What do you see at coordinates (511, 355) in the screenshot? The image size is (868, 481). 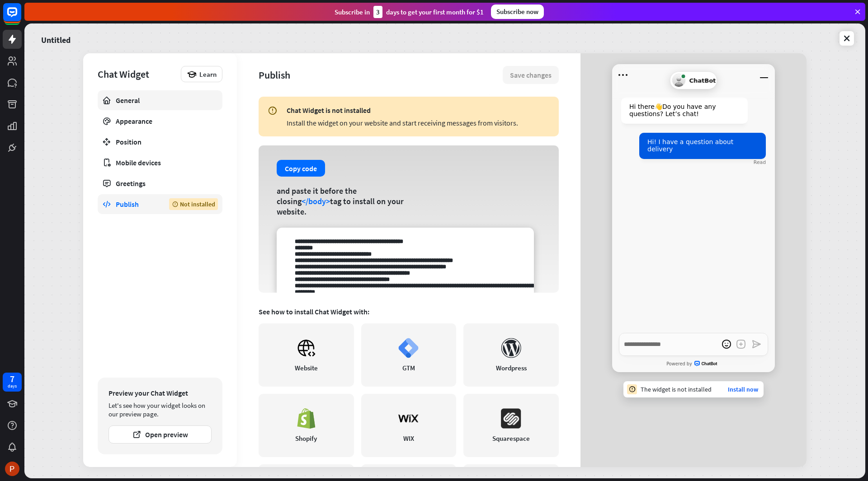 I see `a: Wordpress` at bounding box center [511, 355].